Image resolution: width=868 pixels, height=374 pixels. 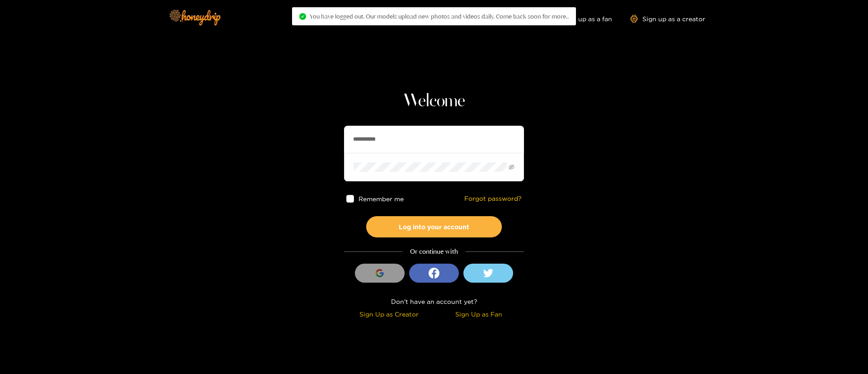 What do you see at coordinates (581, 18) in the screenshot?
I see `a: Sign up as a fan` at bounding box center [581, 18].